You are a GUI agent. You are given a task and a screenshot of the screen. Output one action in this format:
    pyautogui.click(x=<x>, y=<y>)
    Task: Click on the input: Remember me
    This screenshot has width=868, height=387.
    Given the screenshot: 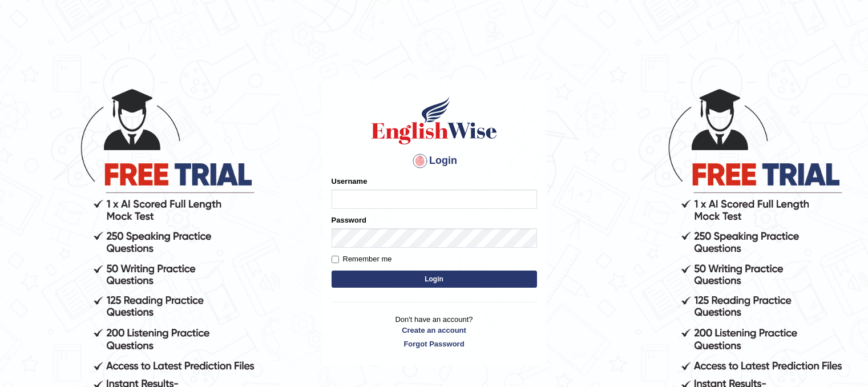 What is the action you would take?
    pyautogui.click(x=335, y=259)
    